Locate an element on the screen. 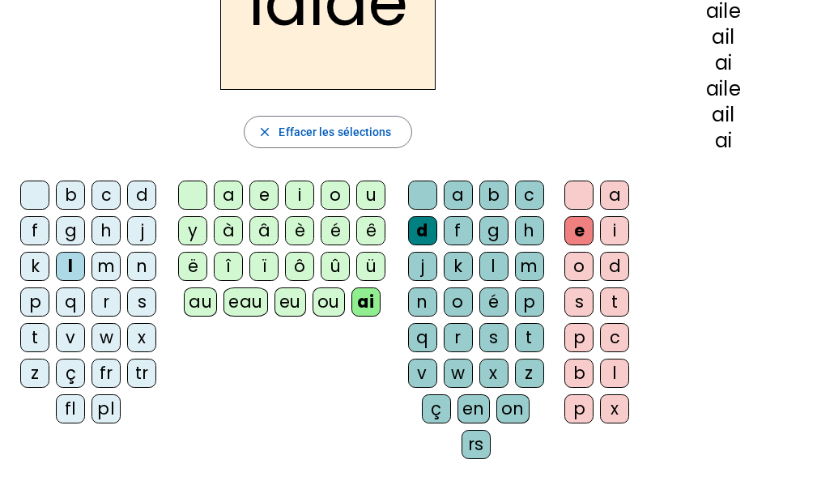  div: tr is located at coordinates (142, 373).